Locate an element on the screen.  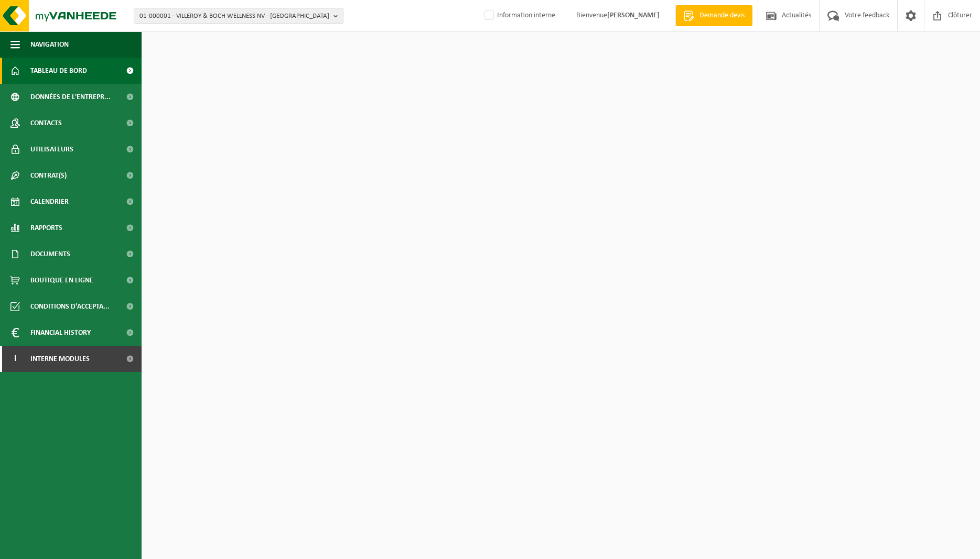
span: Calendrier is located at coordinates (49, 202).